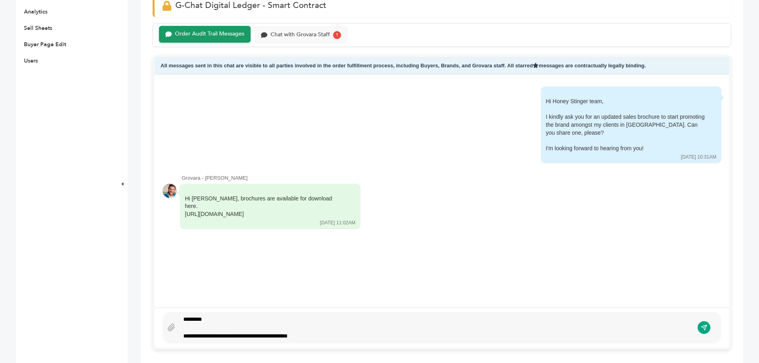  Describe the element at coordinates (35, 12) in the screenshot. I see `a: Analytics` at that location.